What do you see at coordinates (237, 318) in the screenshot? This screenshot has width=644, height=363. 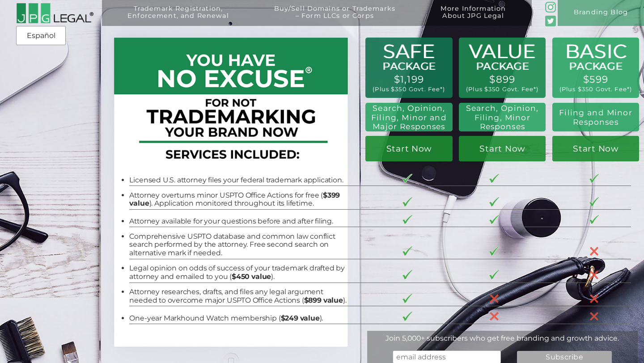 I see `li: One-year Markhound Watch membership ( ).` at bounding box center [237, 318].